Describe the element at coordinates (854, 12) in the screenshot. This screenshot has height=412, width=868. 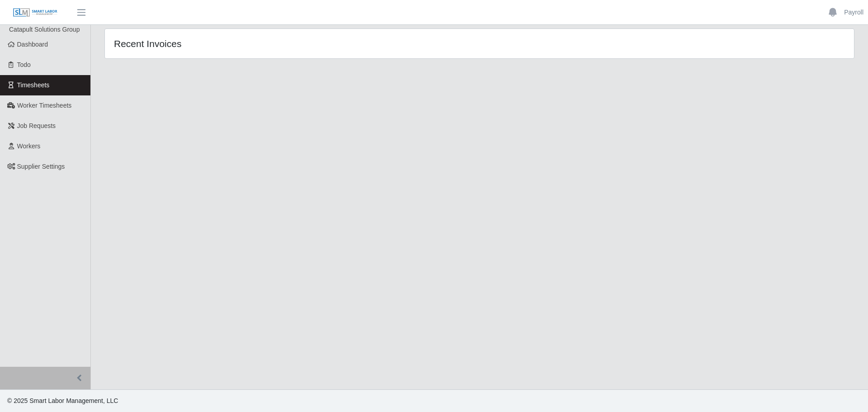
I see `a: Payroll` at that location.